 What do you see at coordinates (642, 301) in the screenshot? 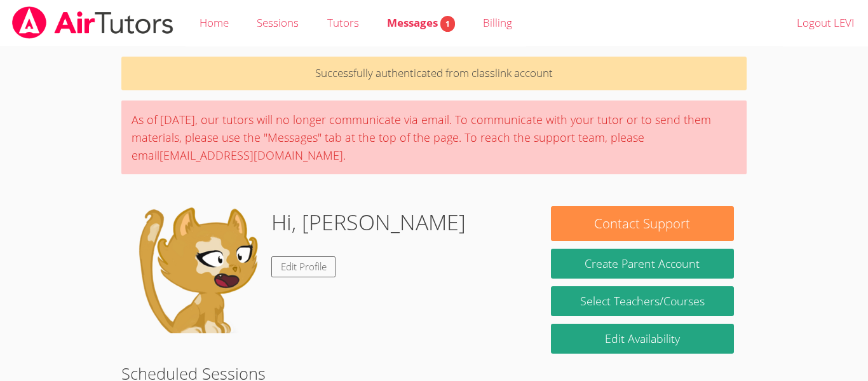
I see `a: Select Teachers/Courses` at bounding box center [642, 301].